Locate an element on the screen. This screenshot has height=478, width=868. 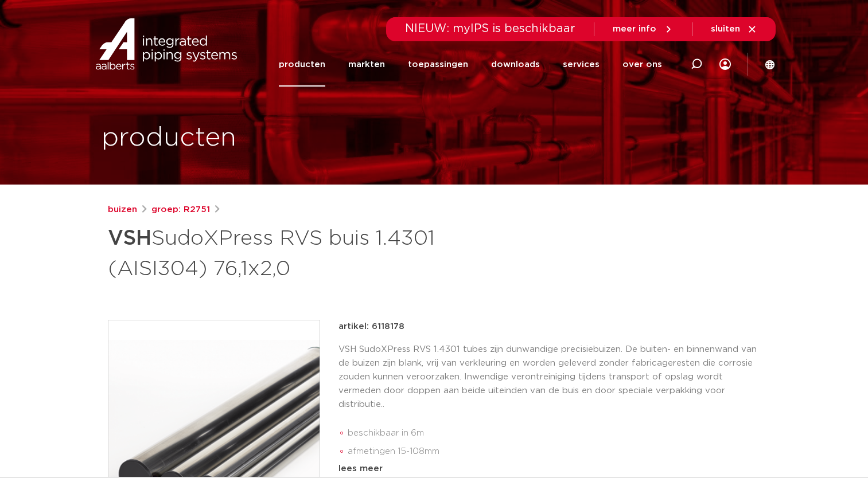
a: downloads is located at coordinates (515, 64).